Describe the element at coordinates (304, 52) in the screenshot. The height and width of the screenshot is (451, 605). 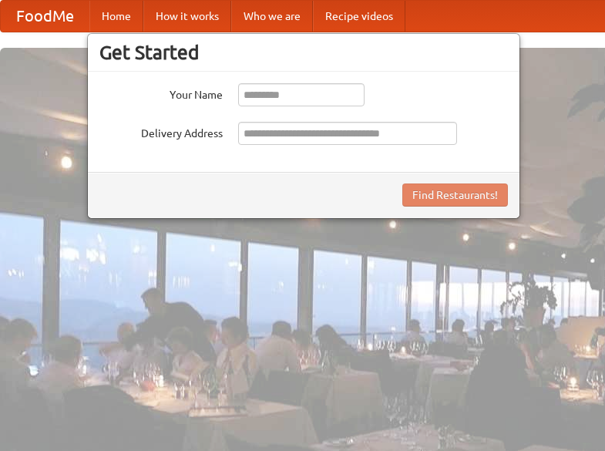
I see `h3: Get Started` at that location.